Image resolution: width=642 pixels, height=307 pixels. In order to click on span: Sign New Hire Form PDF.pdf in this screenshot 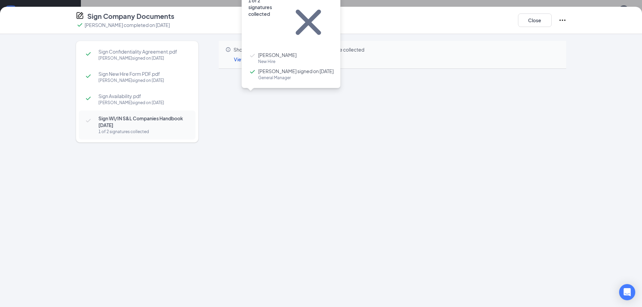, I will do `click(144, 74)`.